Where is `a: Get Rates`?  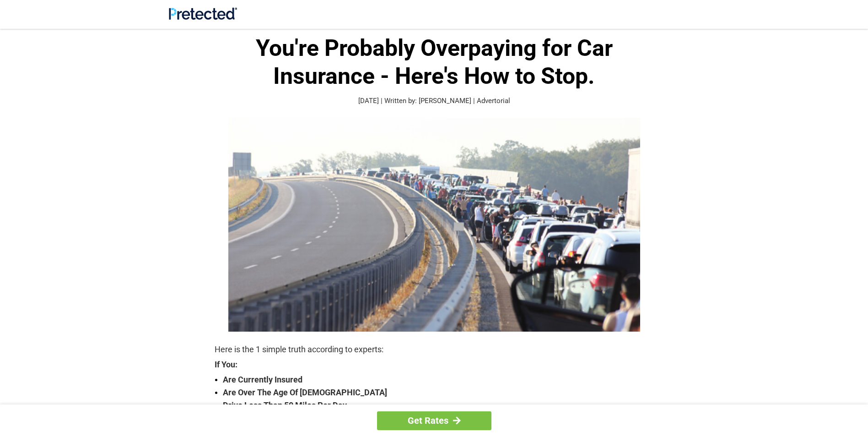 a: Get Rates is located at coordinates (434, 420).